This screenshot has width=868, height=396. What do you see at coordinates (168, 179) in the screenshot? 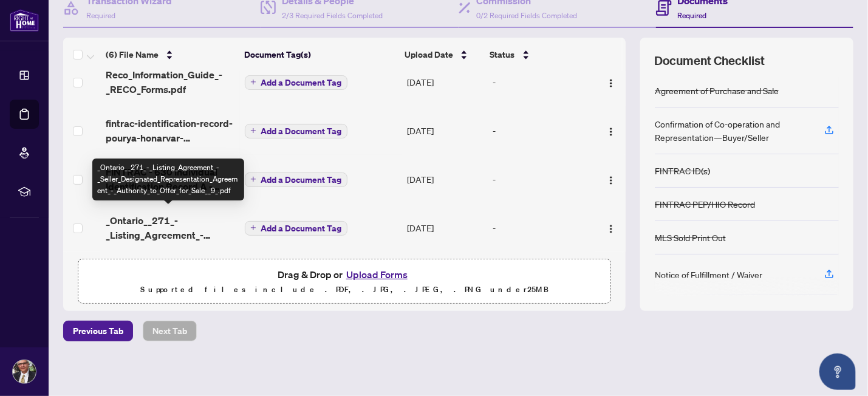
I see `div: _Ontario__271_-_Listing_Agreement_-_Seller_Designated_Representation_Agreement_-_Authority_to_Off...` at bounding box center [168, 179].